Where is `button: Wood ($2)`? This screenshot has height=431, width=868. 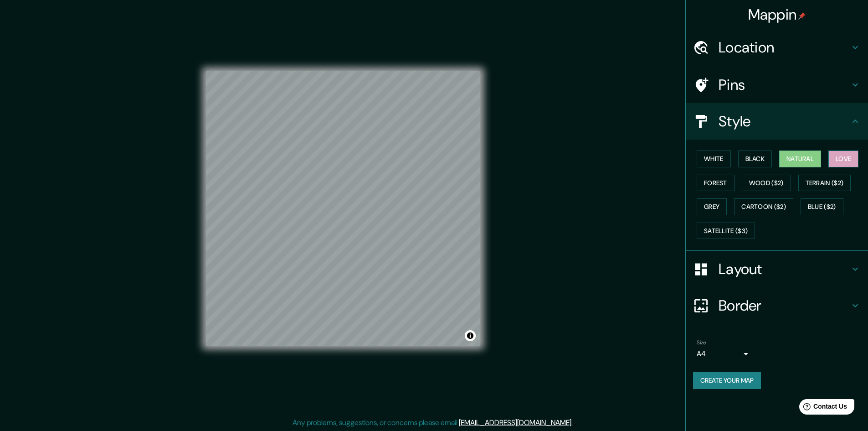
button: Wood ($2) is located at coordinates (766, 183).